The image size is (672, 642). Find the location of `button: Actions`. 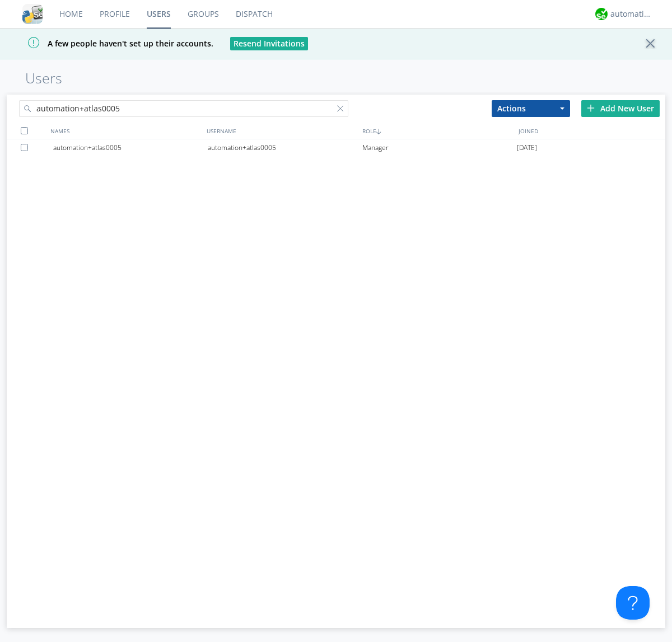

button: Actions is located at coordinates (531, 109).